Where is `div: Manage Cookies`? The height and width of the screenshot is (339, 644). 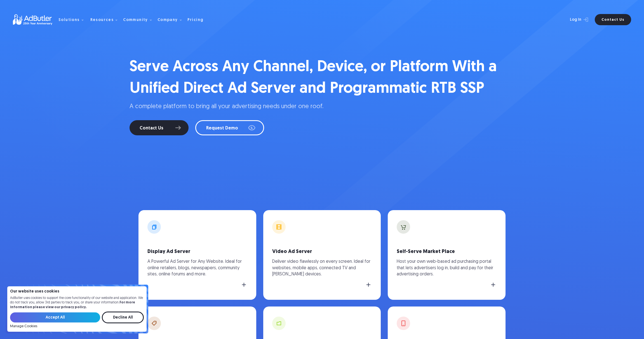
div: Manage Cookies is located at coordinates (24, 326).